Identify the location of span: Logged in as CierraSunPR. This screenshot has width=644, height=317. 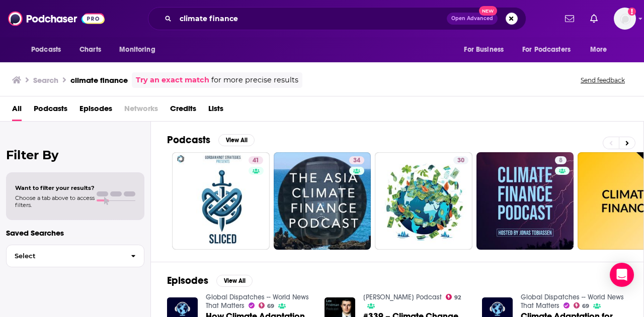
(625, 18).